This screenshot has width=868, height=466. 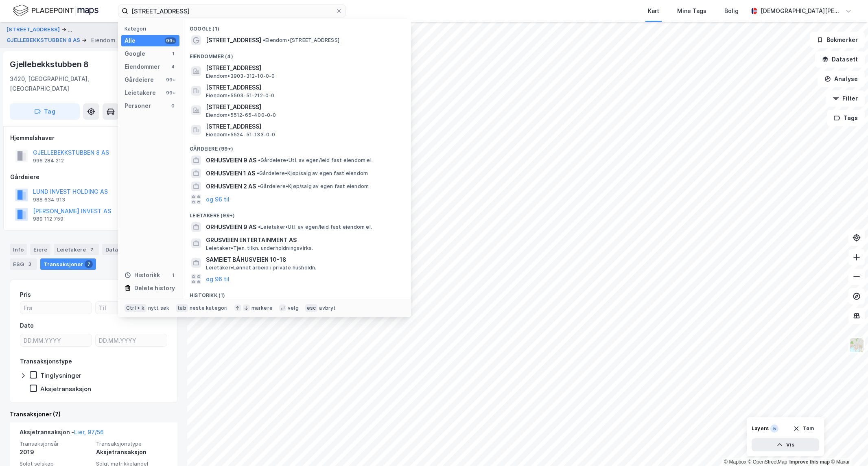 What do you see at coordinates (132, 444) in the screenshot?
I see `span: Transaksjonstype` at bounding box center [132, 444].